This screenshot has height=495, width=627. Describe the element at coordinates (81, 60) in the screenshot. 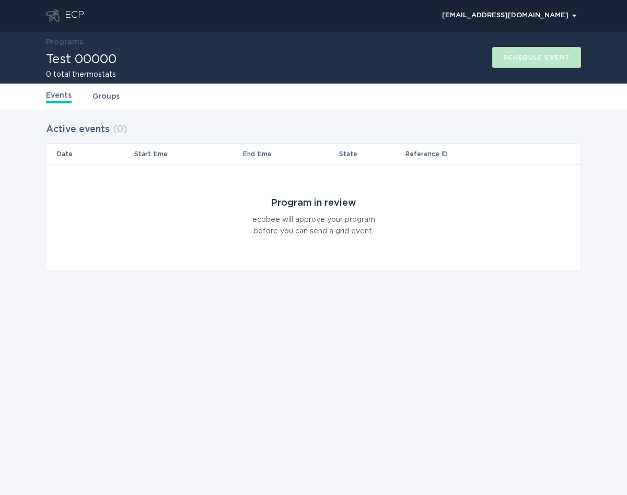

I see `h1: Test 00000` at that location.